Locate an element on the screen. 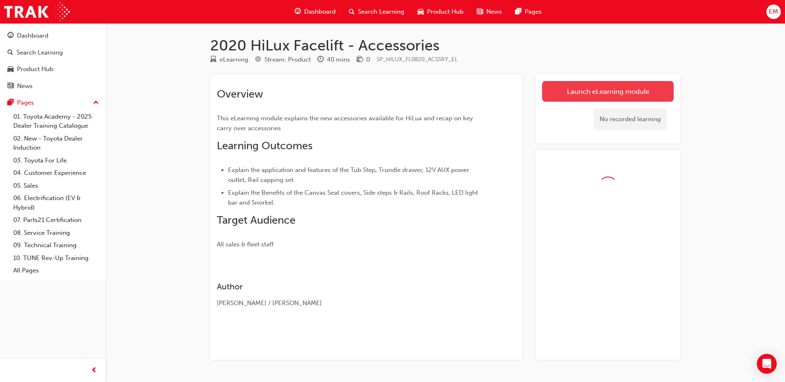 This screenshot has height=382, width=785. div: Search Learning is located at coordinates (40, 53).